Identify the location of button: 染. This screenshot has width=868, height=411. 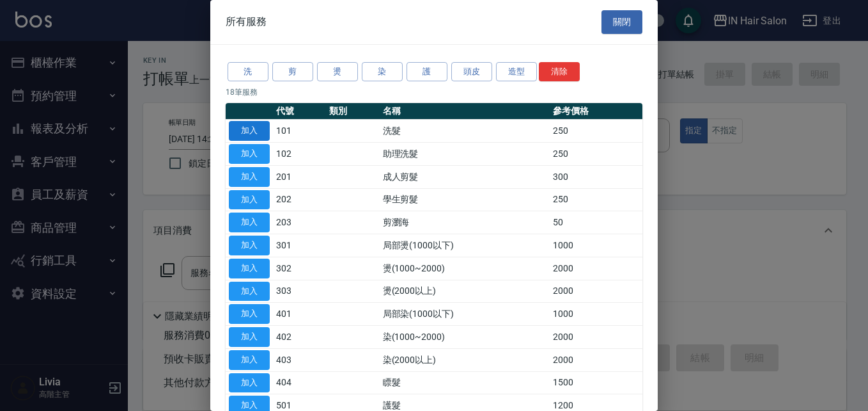
(382, 71).